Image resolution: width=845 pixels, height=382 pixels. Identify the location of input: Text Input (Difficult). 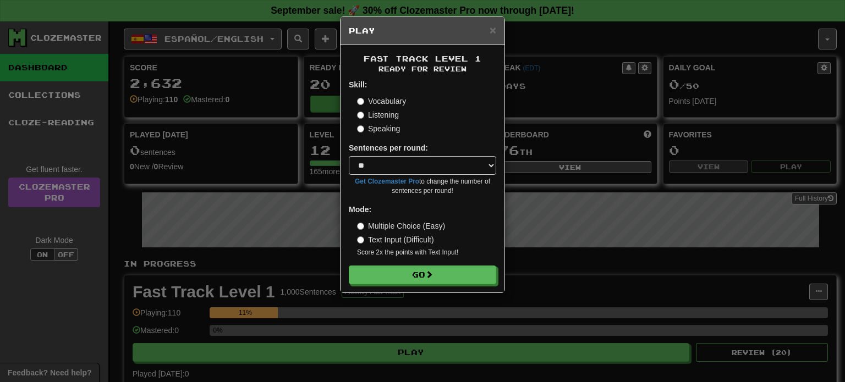
(360, 240).